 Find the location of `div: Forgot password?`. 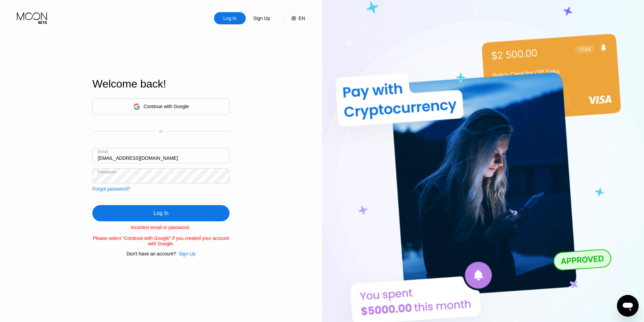

div: Forgot password? is located at coordinates (111, 189).